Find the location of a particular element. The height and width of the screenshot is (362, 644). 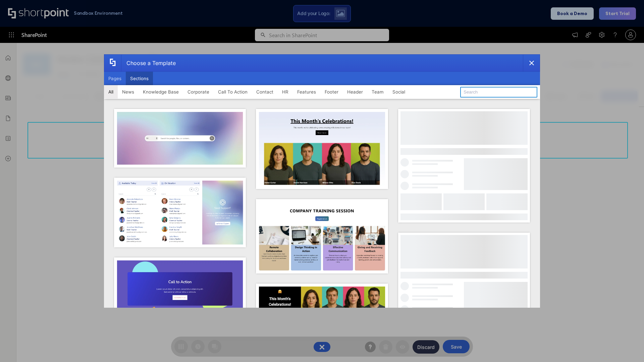

button: Features is located at coordinates (307, 91).